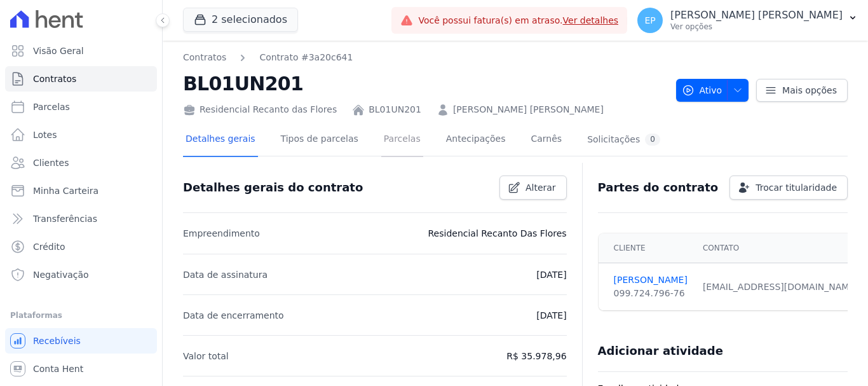 The height and width of the screenshot is (386, 868). I want to click on a: Transferências, so click(81, 219).